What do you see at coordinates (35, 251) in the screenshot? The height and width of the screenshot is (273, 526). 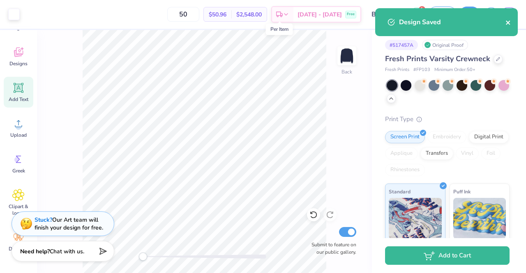 I see `strong: Need help?` at bounding box center [35, 251].